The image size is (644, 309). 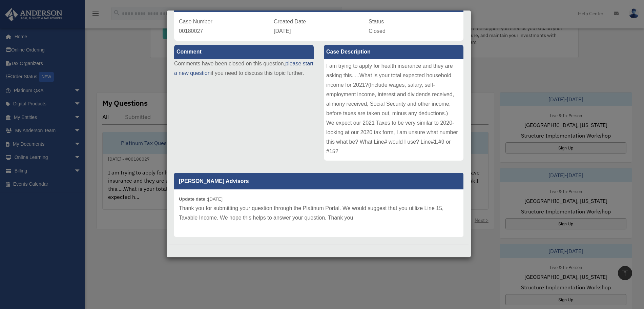 What do you see at coordinates (191, 31) in the screenshot?
I see `span: 00180027` at bounding box center [191, 31].